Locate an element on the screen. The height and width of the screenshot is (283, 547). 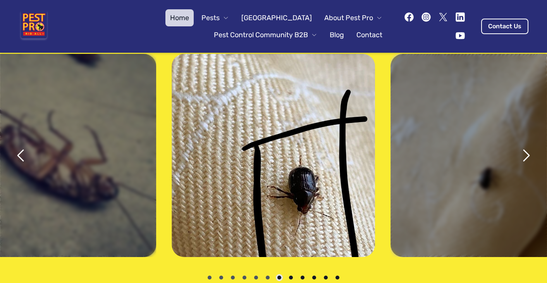
button: Pest Control Community B2B is located at coordinates (265, 35).